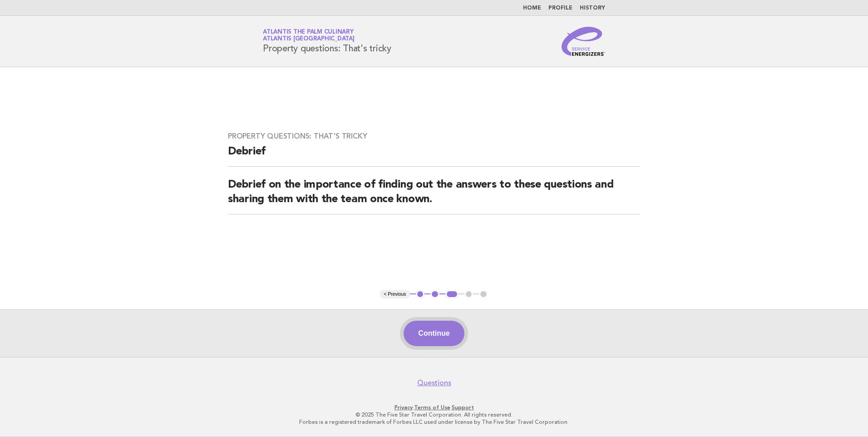 This screenshot has height=437, width=868. I want to click on a: Questions, so click(434, 383).